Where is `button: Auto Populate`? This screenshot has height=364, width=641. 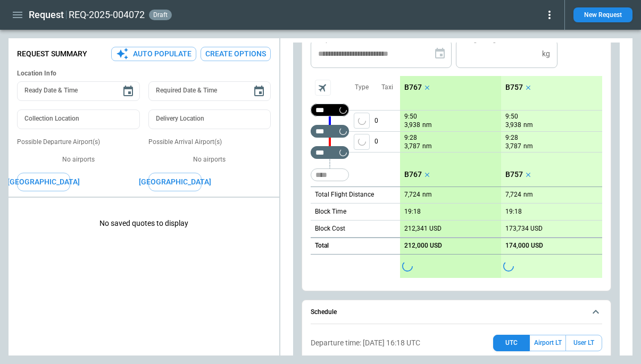
button: Auto Populate is located at coordinates (154, 54).